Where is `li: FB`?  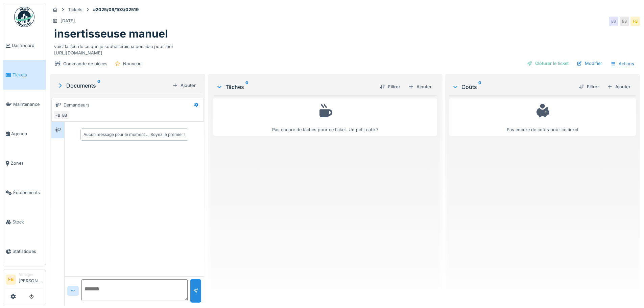 li: FB is located at coordinates (11, 280).